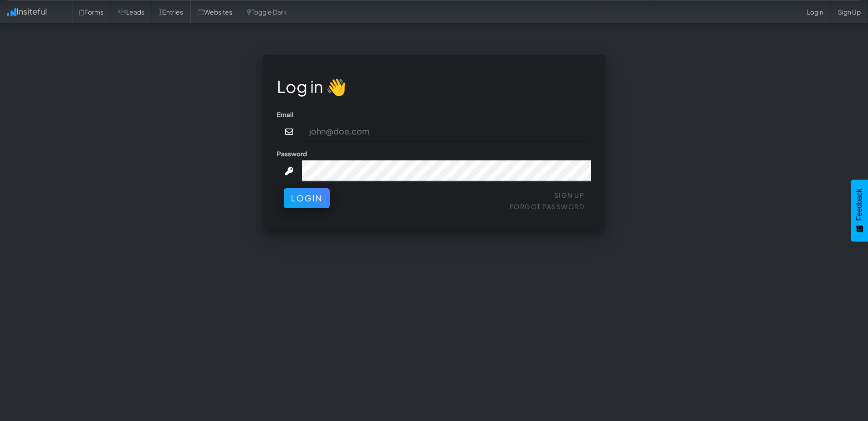  What do you see at coordinates (859, 204) in the screenshot?
I see `span: Feedback` at bounding box center [859, 204].